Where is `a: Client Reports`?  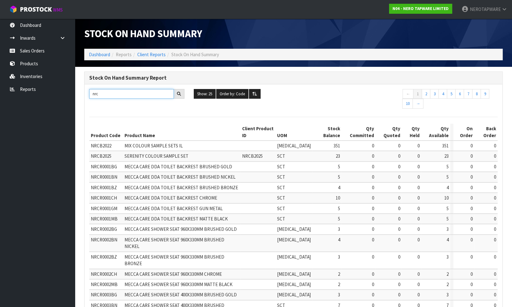
a: Client Reports is located at coordinates (151, 54).